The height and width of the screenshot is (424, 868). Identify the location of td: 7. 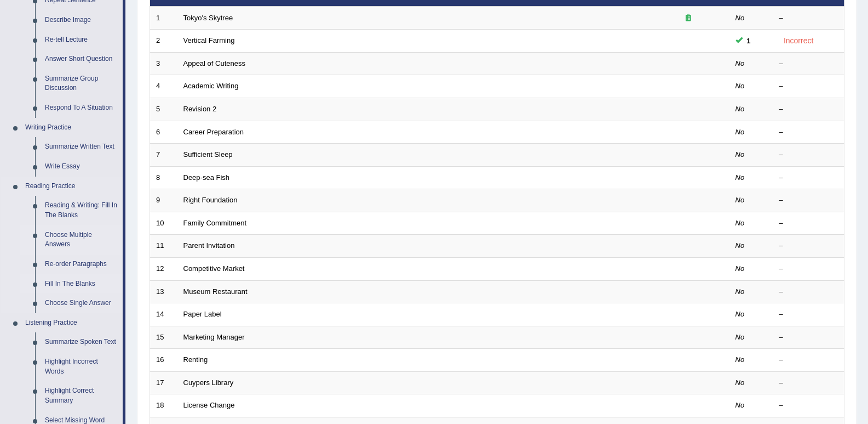
(164, 155).